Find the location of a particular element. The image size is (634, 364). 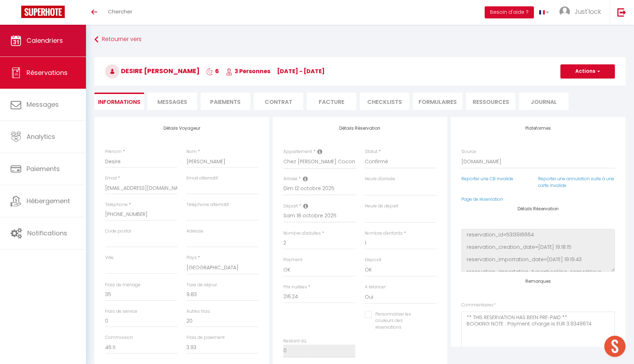

h4: Remarques is located at coordinates (538, 281).